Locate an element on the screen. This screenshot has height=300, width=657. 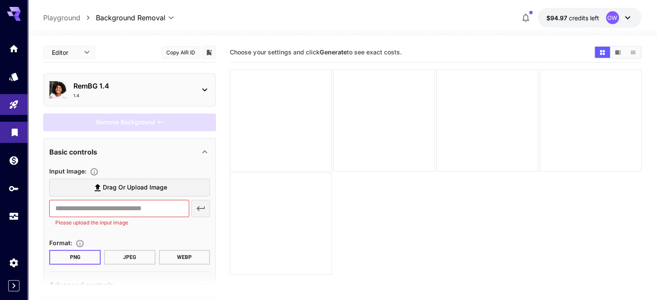
div: OW is located at coordinates (612, 18).